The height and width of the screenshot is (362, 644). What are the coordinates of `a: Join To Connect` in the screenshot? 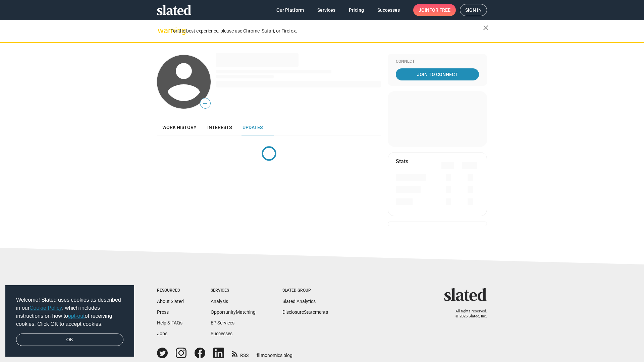 It's located at (438, 74).